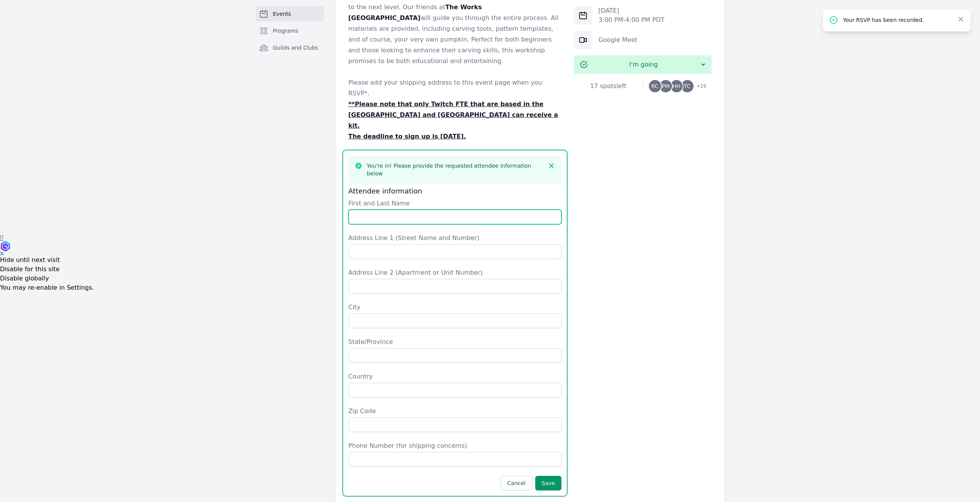  I want to click on a: Events, so click(290, 14).